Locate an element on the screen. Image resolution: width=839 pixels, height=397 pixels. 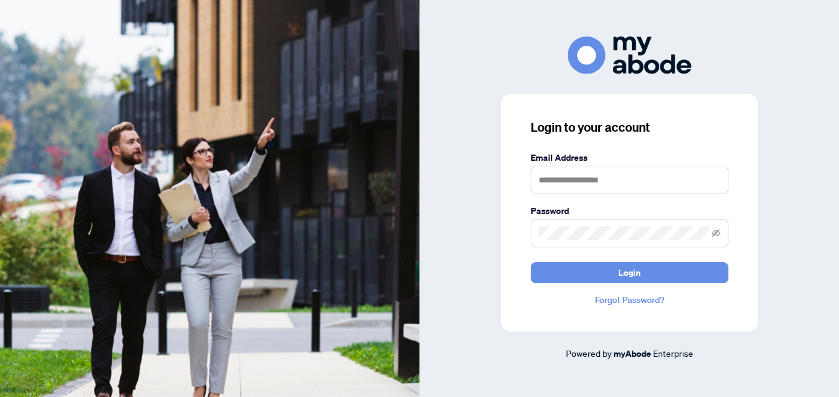
span: Login is located at coordinates (630, 273).